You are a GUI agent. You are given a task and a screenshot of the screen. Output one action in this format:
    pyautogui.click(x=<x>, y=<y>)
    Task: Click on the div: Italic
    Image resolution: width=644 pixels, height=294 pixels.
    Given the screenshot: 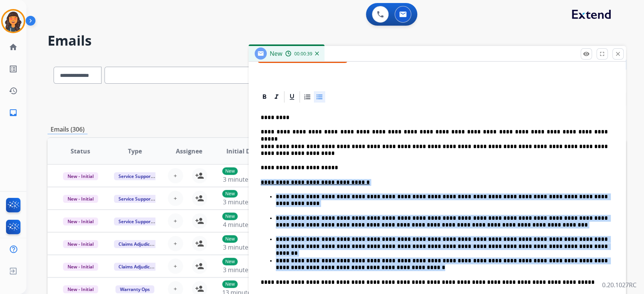 What is the action you would take?
    pyautogui.click(x=277, y=97)
    